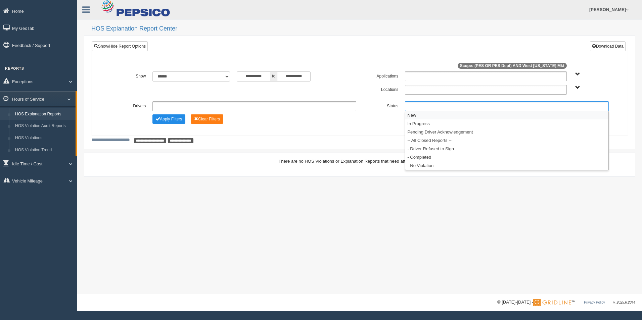 The height and width of the screenshot is (320, 642). Describe the element at coordinates (128, 105) in the screenshot. I see `label: Drivers` at that location.